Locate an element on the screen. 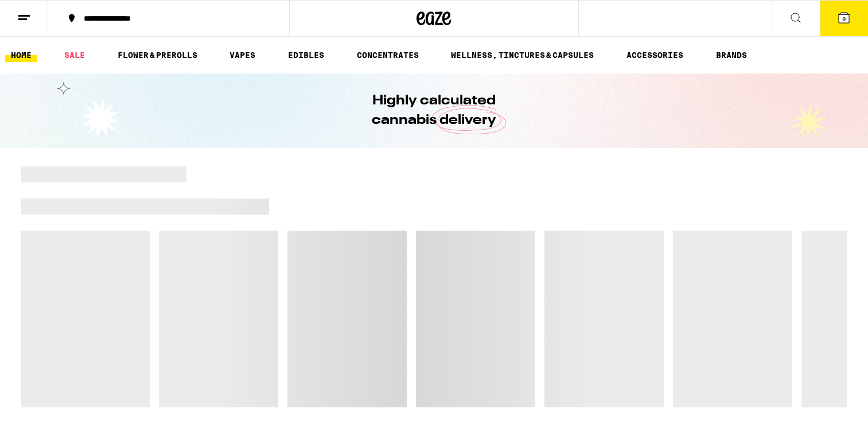 The image size is (868, 428). a: SALE is located at coordinates (74, 55).